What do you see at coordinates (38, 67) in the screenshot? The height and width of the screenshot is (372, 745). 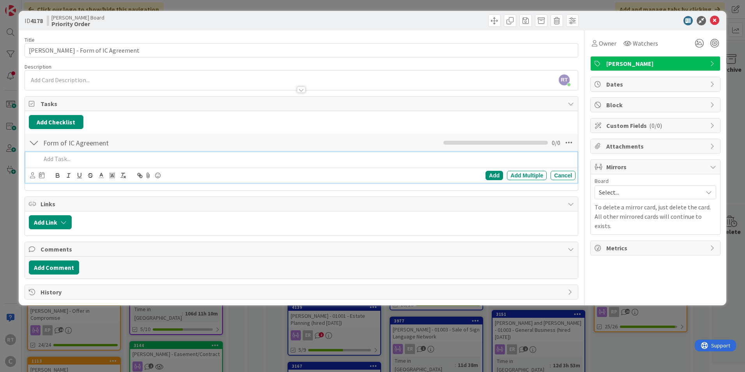 I see `span: Description` at bounding box center [38, 67].